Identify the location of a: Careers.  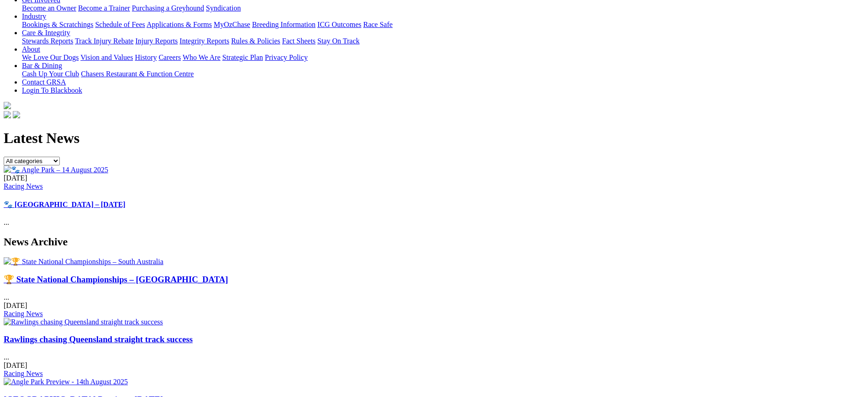
(169, 57).